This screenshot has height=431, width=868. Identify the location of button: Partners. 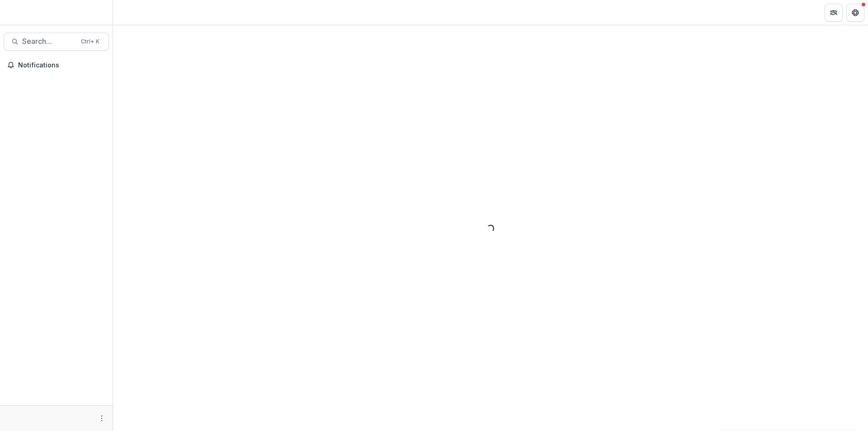
(833, 13).